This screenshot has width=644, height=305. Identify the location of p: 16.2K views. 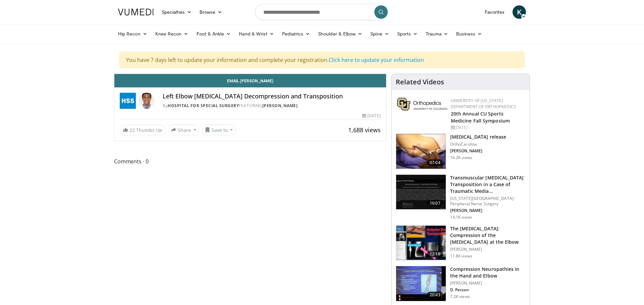
(462, 158).